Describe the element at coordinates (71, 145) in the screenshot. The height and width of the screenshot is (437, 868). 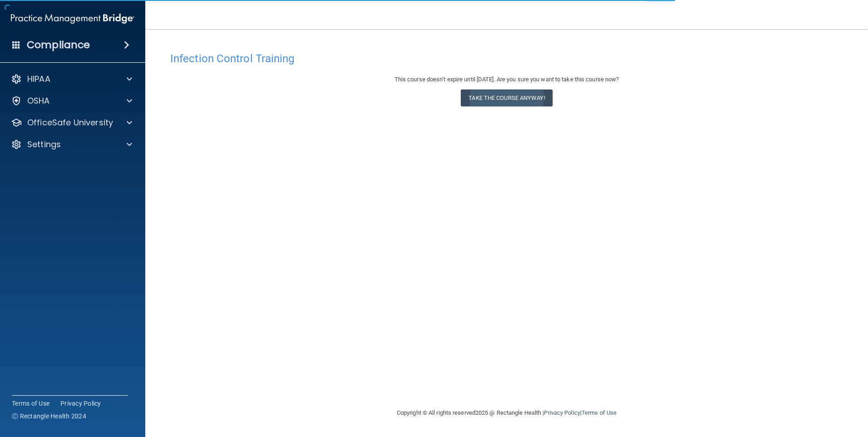
I see `a: Settings` at that location.